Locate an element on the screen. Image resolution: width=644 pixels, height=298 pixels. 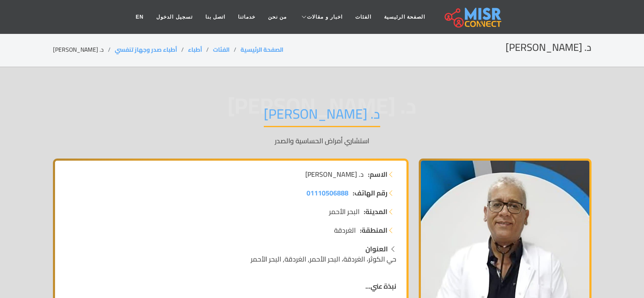
strong: الاسم: is located at coordinates (377, 174).